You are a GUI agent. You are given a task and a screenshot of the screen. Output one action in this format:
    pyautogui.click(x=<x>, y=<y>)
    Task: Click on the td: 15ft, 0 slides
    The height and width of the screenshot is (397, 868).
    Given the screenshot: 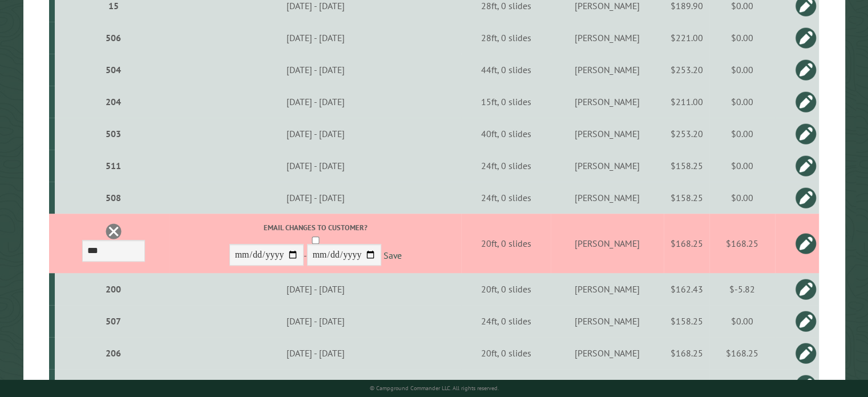 What is the action you would take?
    pyautogui.click(x=506, y=101)
    